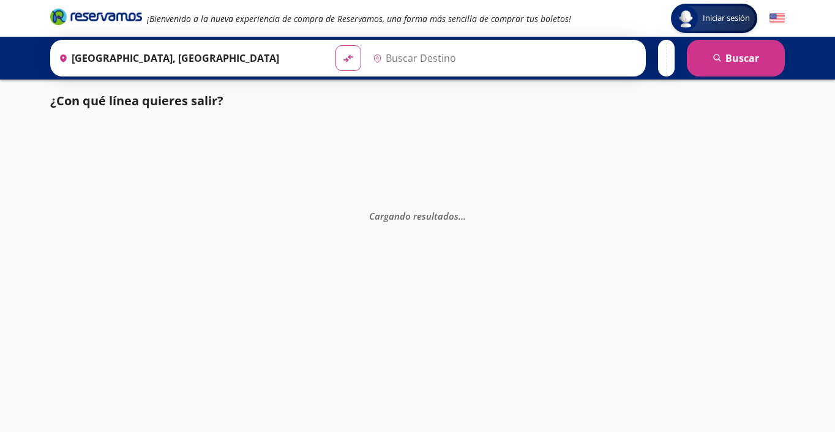  What do you see at coordinates (96, 17) in the screenshot?
I see `i: Brand Logo` at bounding box center [96, 17].